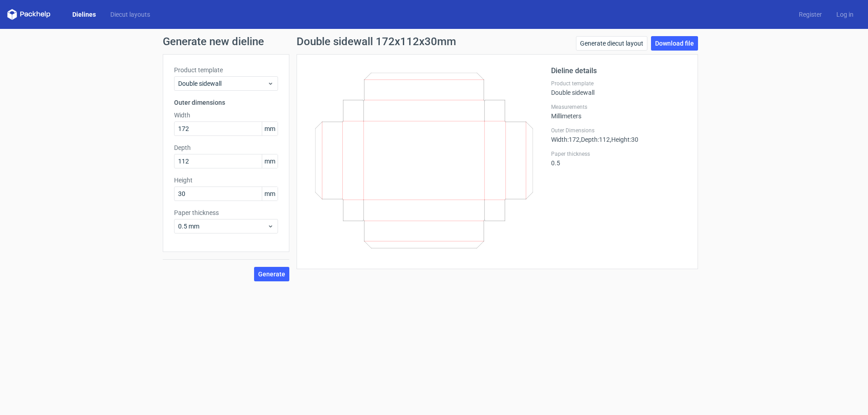  I want to click on span: Width : 172, so click(565, 140).